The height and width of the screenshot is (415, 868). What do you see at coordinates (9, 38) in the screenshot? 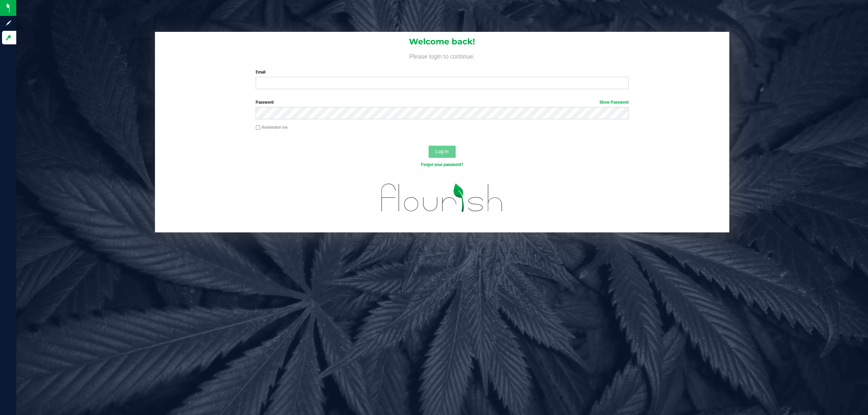
I see `inline-svg: Log in` at bounding box center [9, 38].